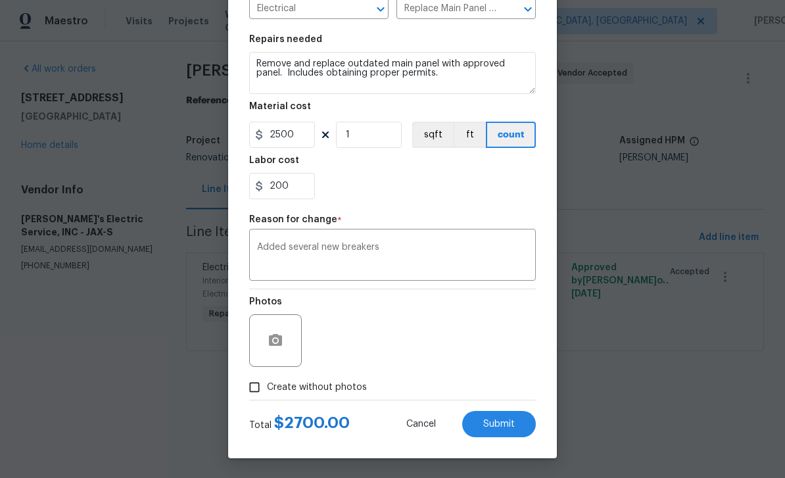 The height and width of the screenshot is (478, 785). Describe the element at coordinates (499, 424) in the screenshot. I see `button: Submit` at that location.